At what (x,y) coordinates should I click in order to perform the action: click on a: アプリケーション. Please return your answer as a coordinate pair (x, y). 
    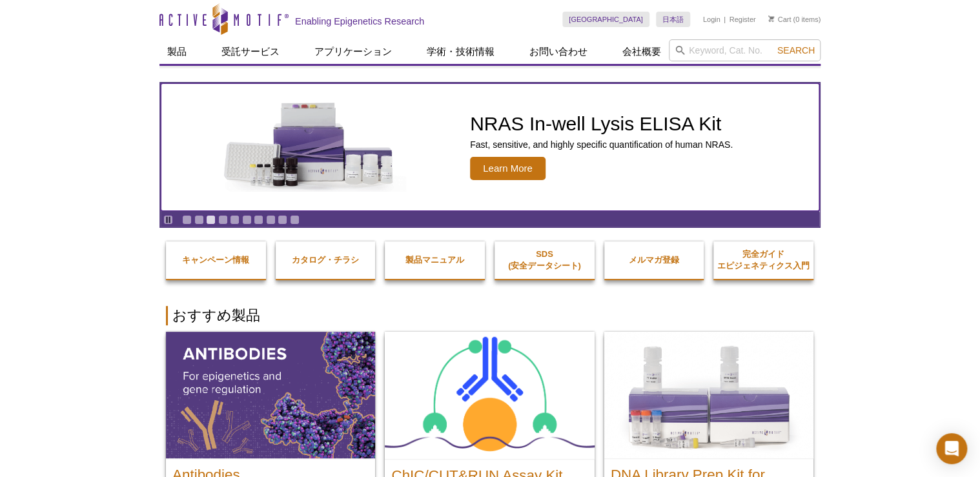
    Looking at the image, I should click on (353, 52).